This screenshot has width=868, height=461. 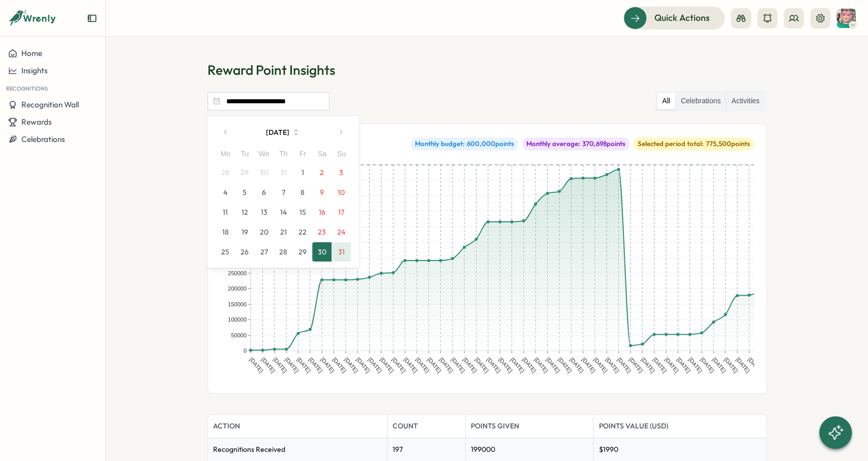 I want to click on button: 10, so click(x=341, y=192).